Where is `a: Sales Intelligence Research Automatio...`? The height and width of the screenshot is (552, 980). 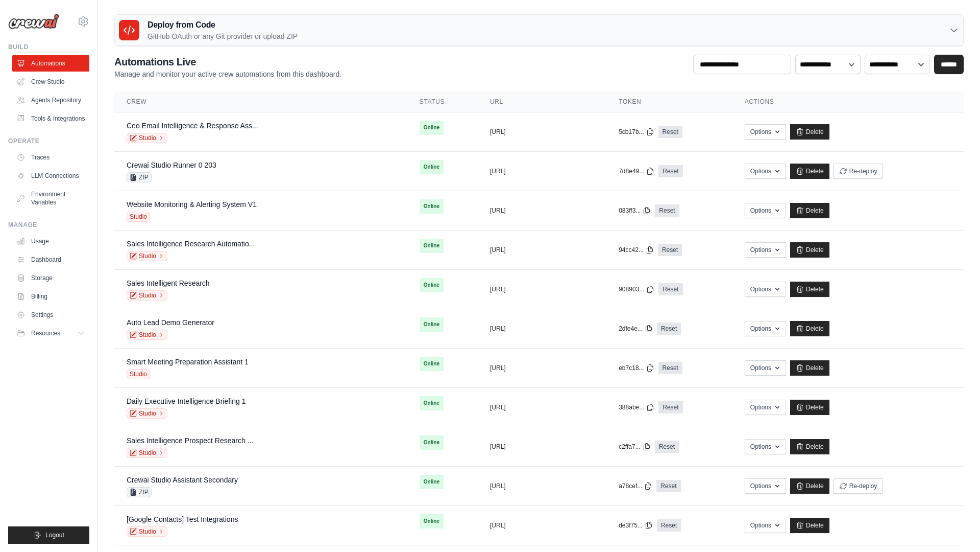
a: Sales Intelligence Research Automatio... is located at coordinates (191, 244).